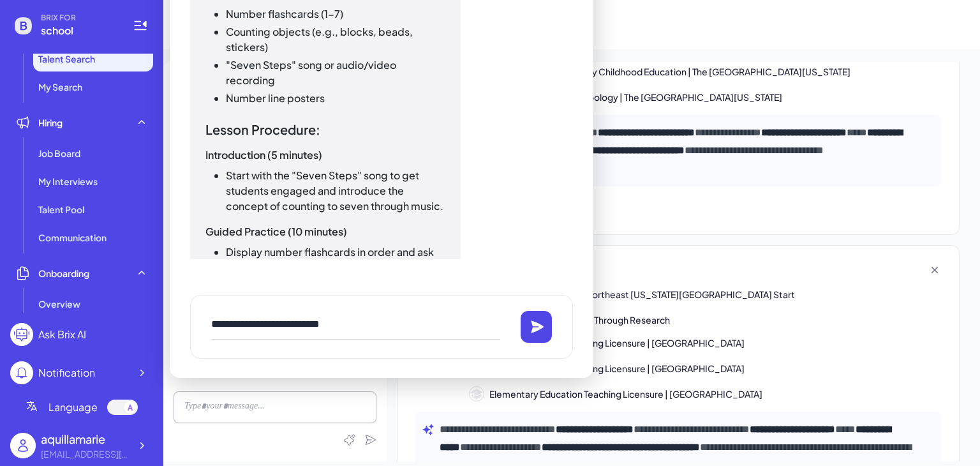 This screenshot has width=980, height=466. What do you see at coordinates (68, 181) in the screenshot?
I see `span: My Interviews` at bounding box center [68, 181].